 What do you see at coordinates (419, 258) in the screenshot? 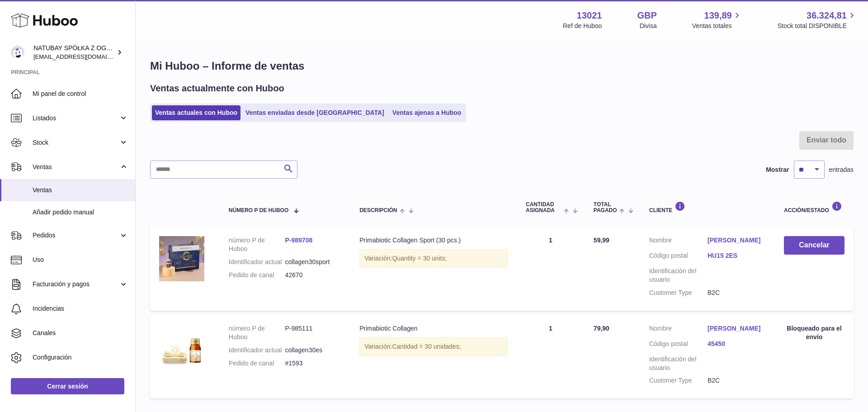
I see `span: Quantity = 30 units;` at bounding box center [419, 258].